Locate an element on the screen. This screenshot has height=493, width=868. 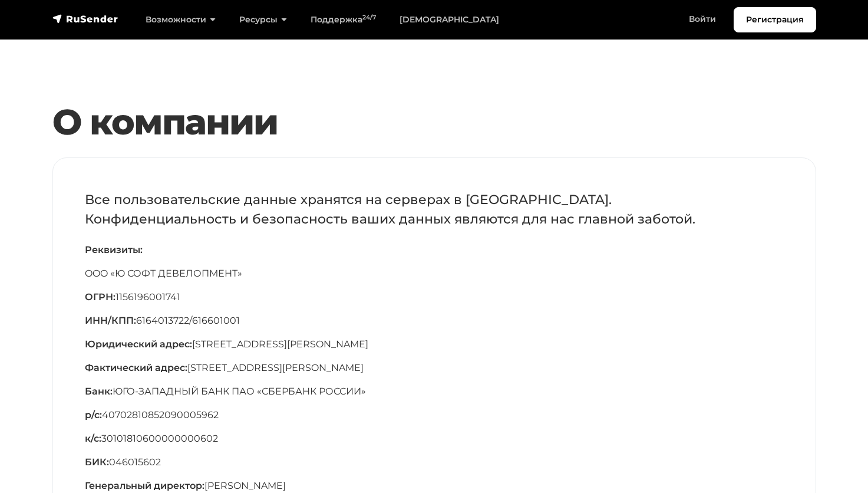
a: Возможности is located at coordinates (181, 19).